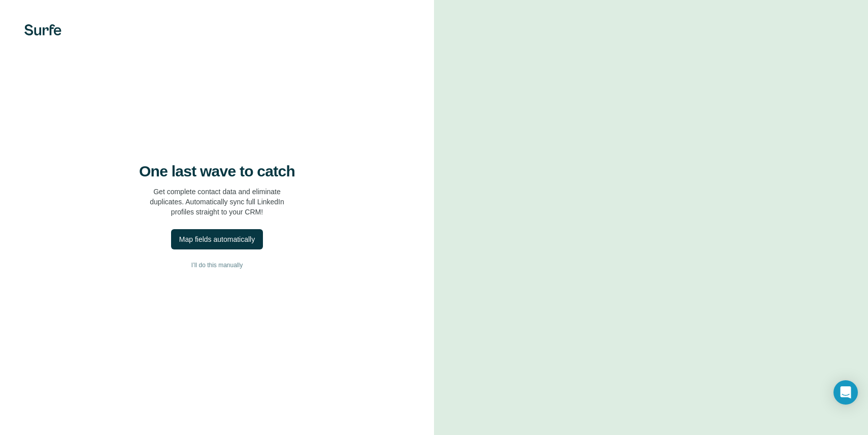 The width and height of the screenshot is (868, 435). What do you see at coordinates (43, 30) in the screenshot?
I see `img: Surfe's logo` at bounding box center [43, 30].